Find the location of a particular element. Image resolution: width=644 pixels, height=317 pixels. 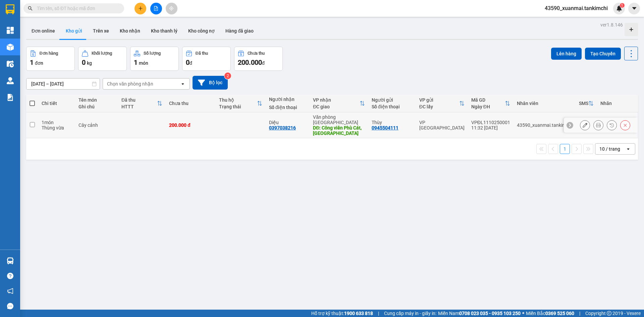

span: file-add is located at coordinates (156, 8).